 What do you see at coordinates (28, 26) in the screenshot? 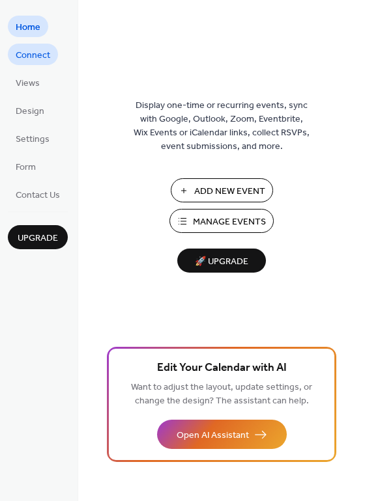
I see `a: Home` at bounding box center [28, 26].